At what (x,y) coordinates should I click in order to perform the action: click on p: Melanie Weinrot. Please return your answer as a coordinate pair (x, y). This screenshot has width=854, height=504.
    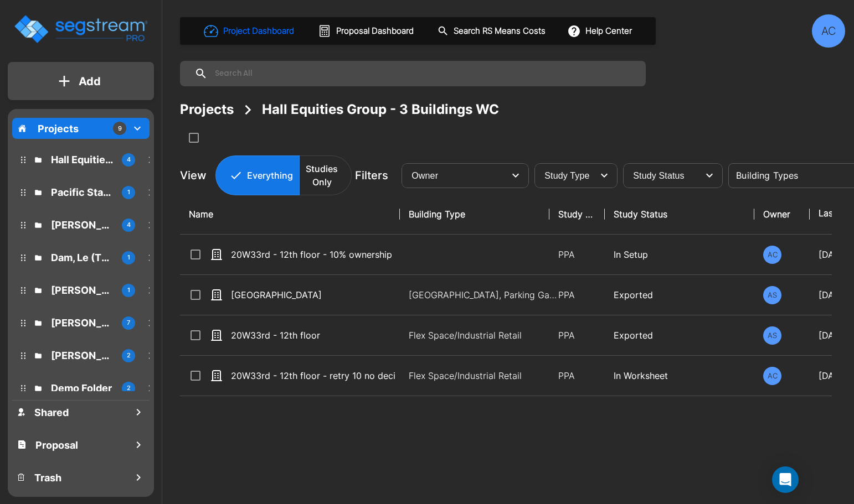
    Looking at the image, I should click on (82, 323).